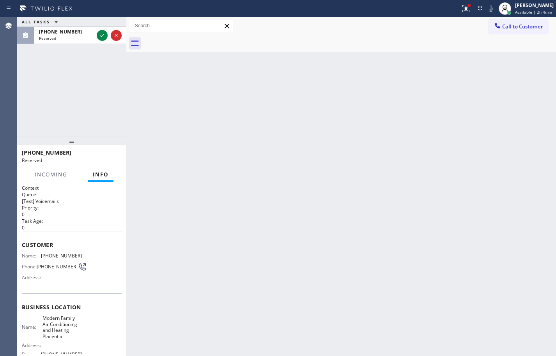 This screenshot has height=356, width=556. I want to click on span: Call to Customer, so click(522, 27).